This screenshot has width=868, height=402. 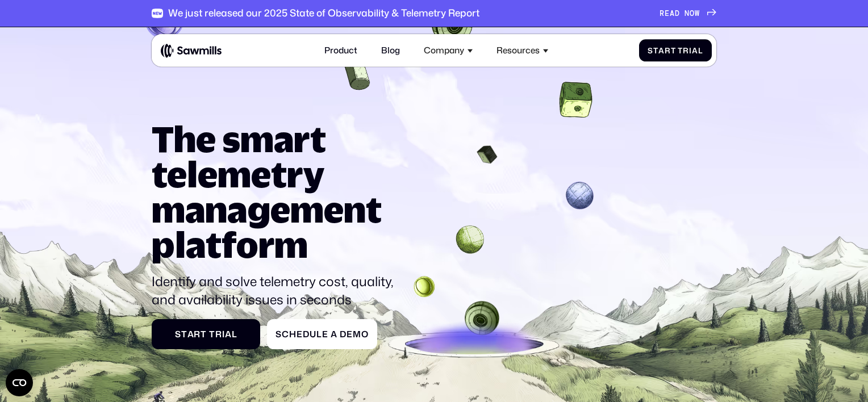 I want to click on span: R, so click(x=662, y=13).